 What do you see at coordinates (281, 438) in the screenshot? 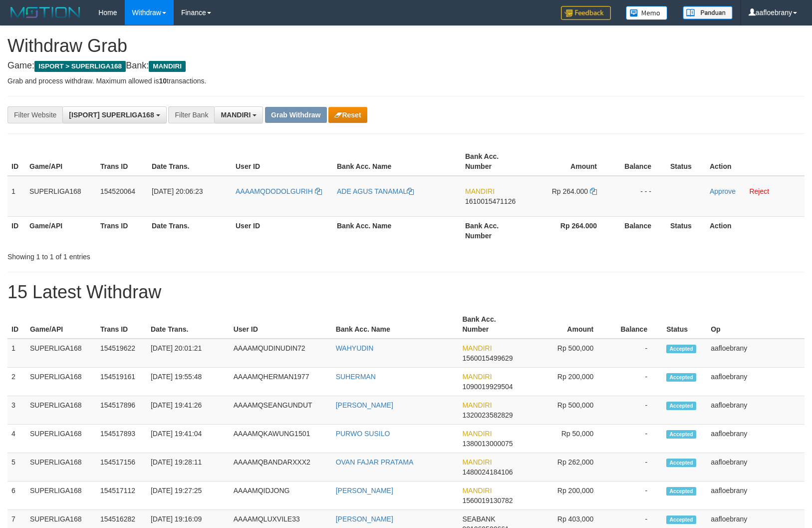
I see `td: AAAAMQKAWUNG1501` at bounding box center [281, 438].